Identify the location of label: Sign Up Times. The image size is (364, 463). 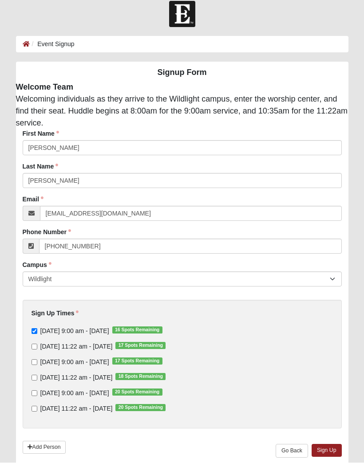
(55, 314).